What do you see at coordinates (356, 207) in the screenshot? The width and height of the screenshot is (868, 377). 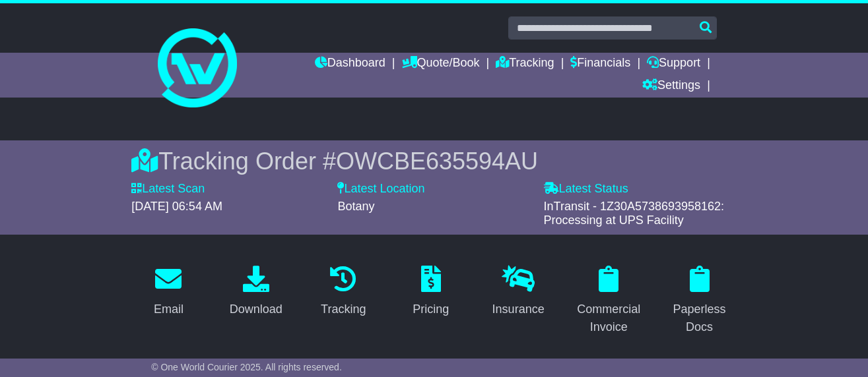 I see `span: Botany` at bounding box center [356, 207].